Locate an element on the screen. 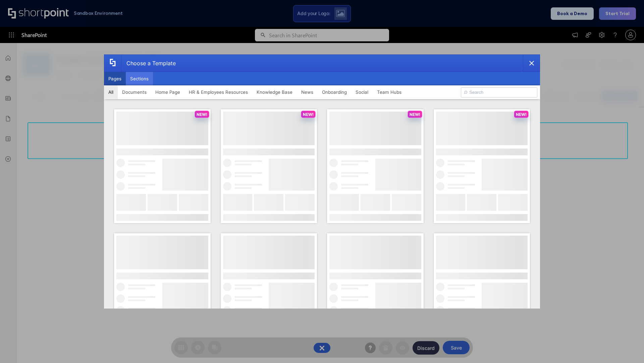 The height and width of the screenshot is (363, 644). button: Pages is located at coordinates (115, 79).